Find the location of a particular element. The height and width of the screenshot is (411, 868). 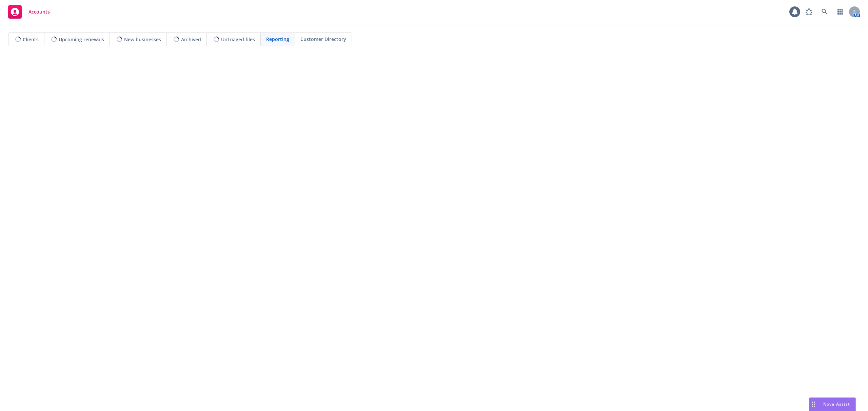

span: Untriaged files is located at coordinates (238, 39).